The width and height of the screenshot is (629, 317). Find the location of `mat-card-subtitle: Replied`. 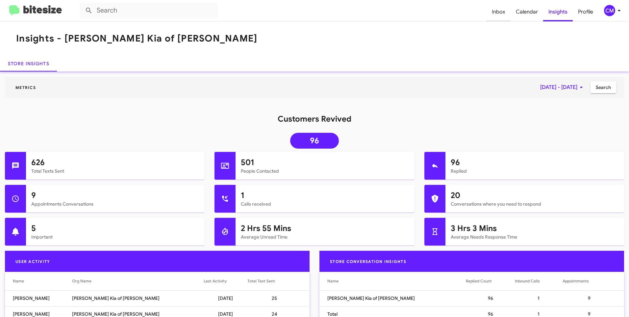

mat-card-subtitle: Replied is located at coordinates (535, 171).